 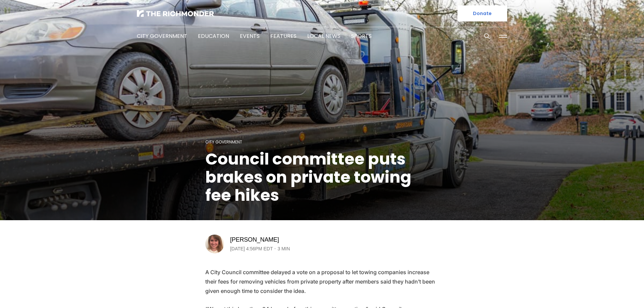 What do you see at coordinates (483, 13) in the screenshot?
I see `a: Donate` at bounding box center [483, 13].